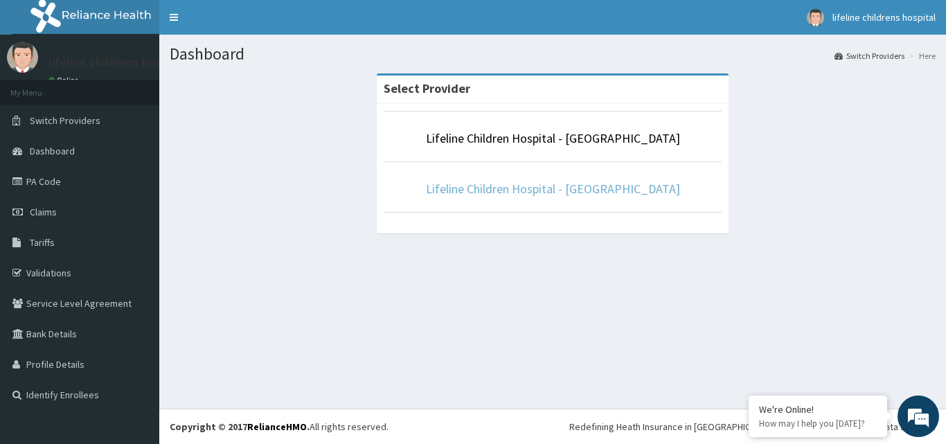  Describe the element at coordinates (42, 242) in the screenshot. I see `span: Tariffs` at that location.